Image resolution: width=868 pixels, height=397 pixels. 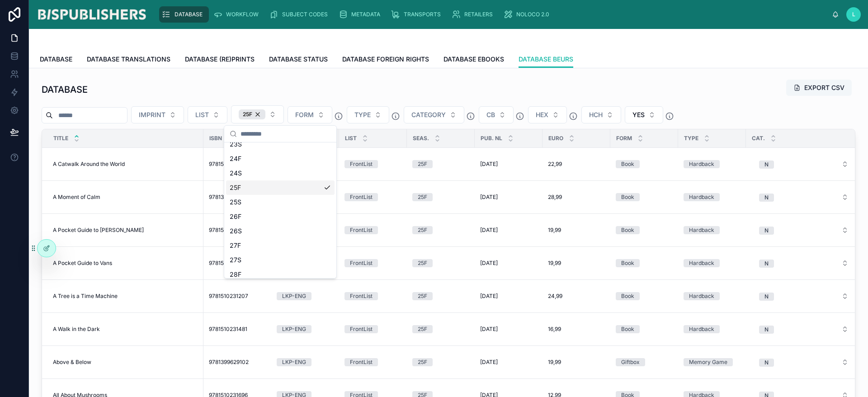 I want to click on a: 9781399628372, so click(x=238, y=197).